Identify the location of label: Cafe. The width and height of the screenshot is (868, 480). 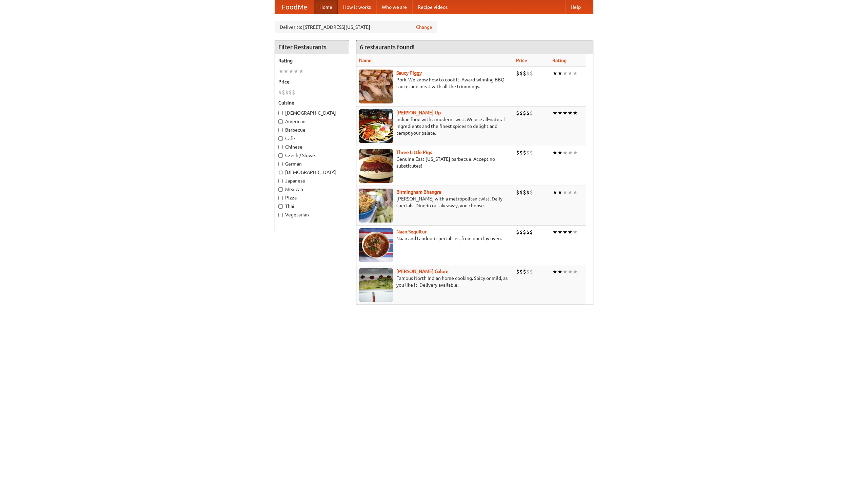
(312, 139).